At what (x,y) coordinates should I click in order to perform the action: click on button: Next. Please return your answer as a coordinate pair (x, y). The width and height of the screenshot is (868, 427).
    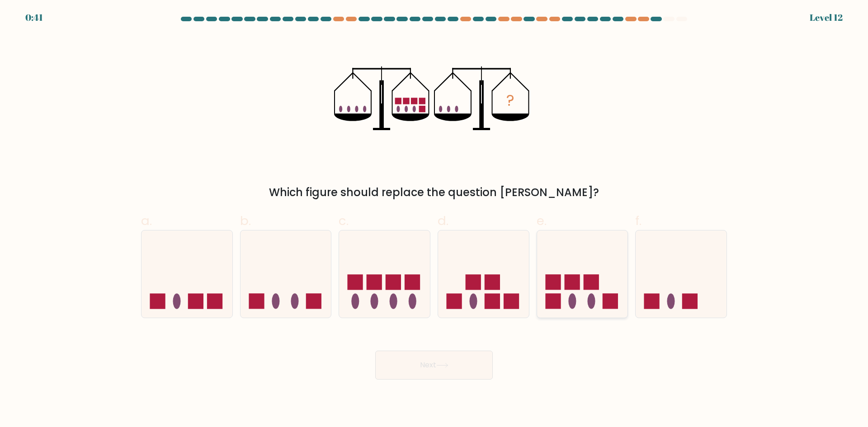
    Looking at the image, I should click on (434, 365).